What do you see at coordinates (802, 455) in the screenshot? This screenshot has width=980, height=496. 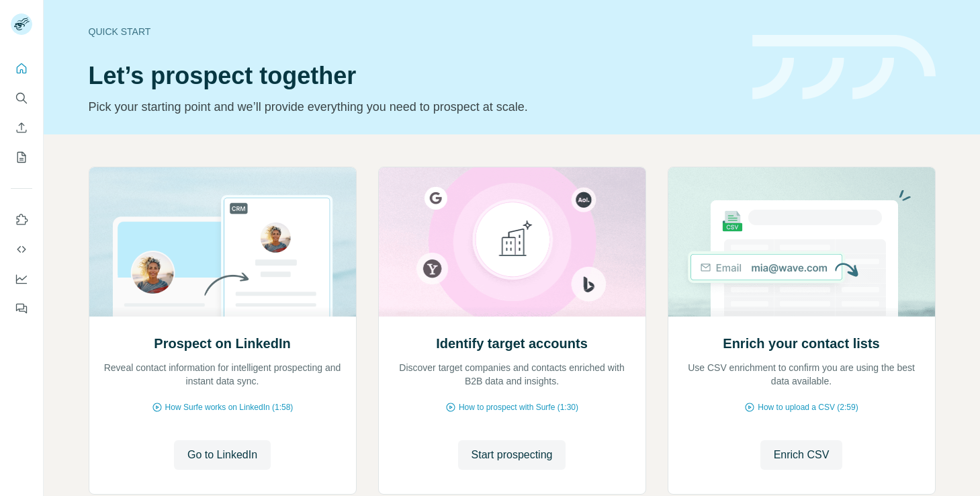 I see `span: Enrich CSV` at bounding box center [802, 455].